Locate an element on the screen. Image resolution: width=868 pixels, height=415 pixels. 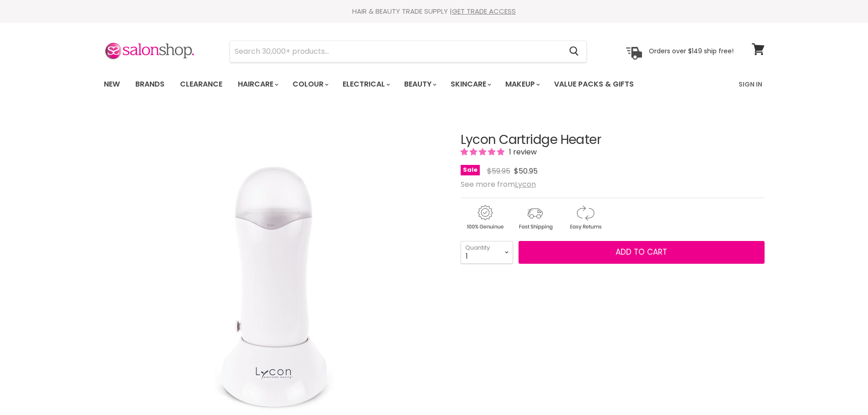
span: Sale is located at coordinates (470, 170).